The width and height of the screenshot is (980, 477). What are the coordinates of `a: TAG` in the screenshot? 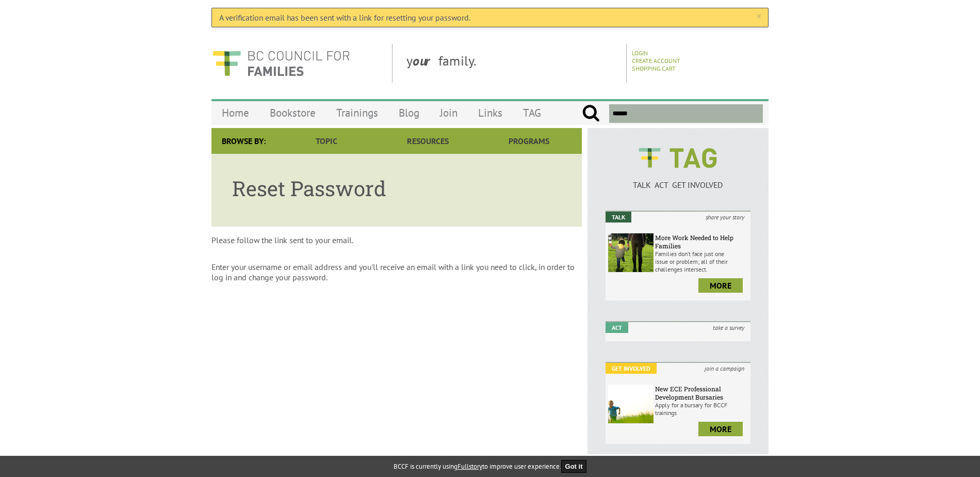 It's located at (532, 113).